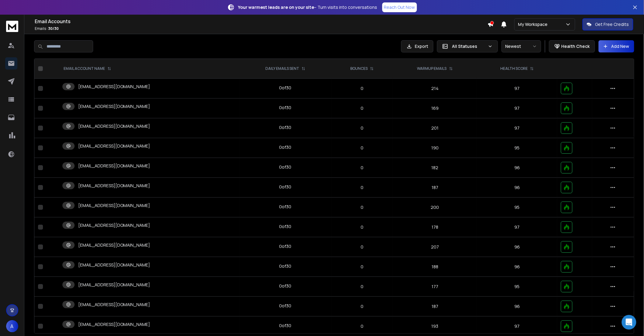 The image size is (644, 336). I want to click on p: WARMUP EMAILS, so click(432, 69).